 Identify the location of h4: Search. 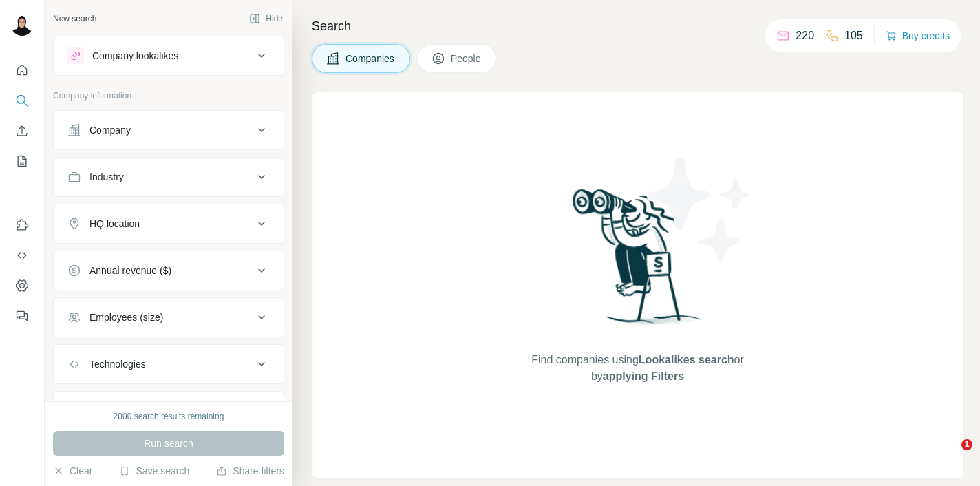
(638, 27).